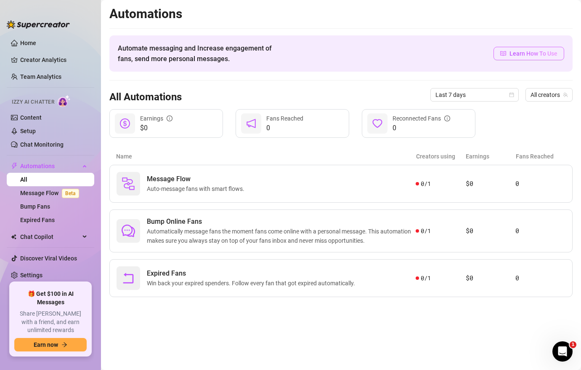 This screenshot has width=581, height=370. Describe the element at coordinates (13, 237) in the screenshot. I see `img: Chat Copilot` at that location.